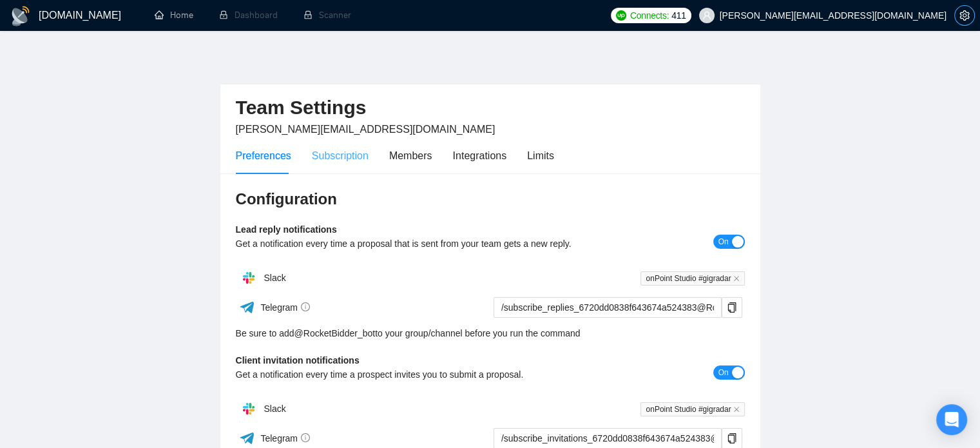  Describe the element at coordinates (264, 156) in the screenshot. I see `div: Preferences` at that location.